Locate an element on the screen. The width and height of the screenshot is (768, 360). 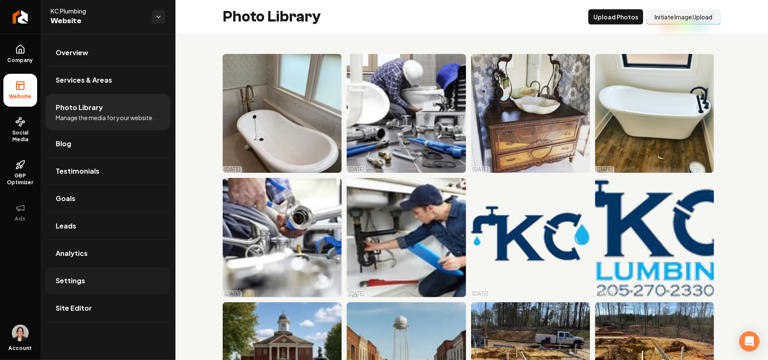
img: KC Plumbing logo featuring a faucet and water droplet, contact number: 203-270-2008. is located at coordinates (655, 237).